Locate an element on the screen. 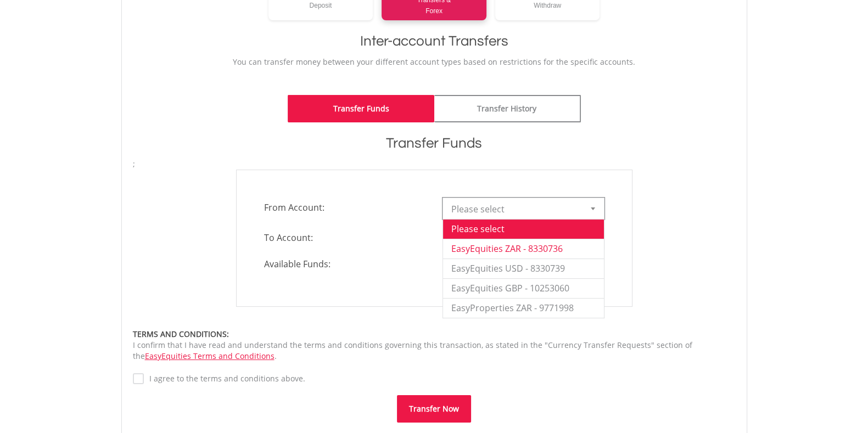 The image size is (868, 433). h1: Inter-account Transfers is located at coordinates (434, 41).